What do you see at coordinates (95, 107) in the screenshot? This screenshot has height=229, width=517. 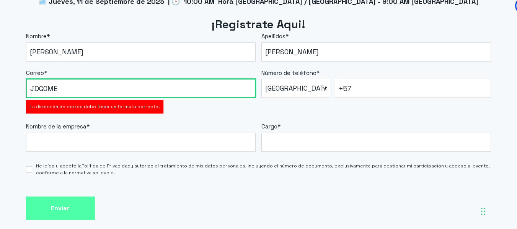 I see `label: La dirección de correo debe tener un formato correcto.` at bounding box center [95, 107].